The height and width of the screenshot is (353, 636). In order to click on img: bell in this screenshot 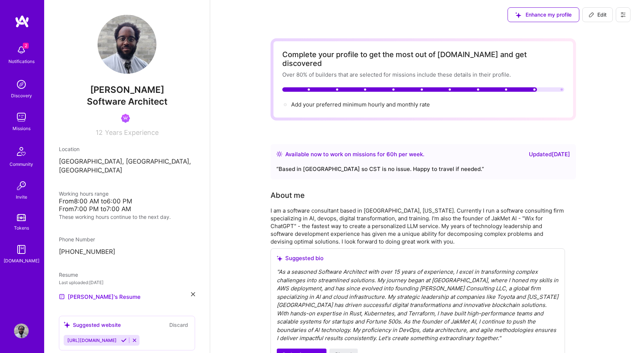, I will do `click(21, 50)`.